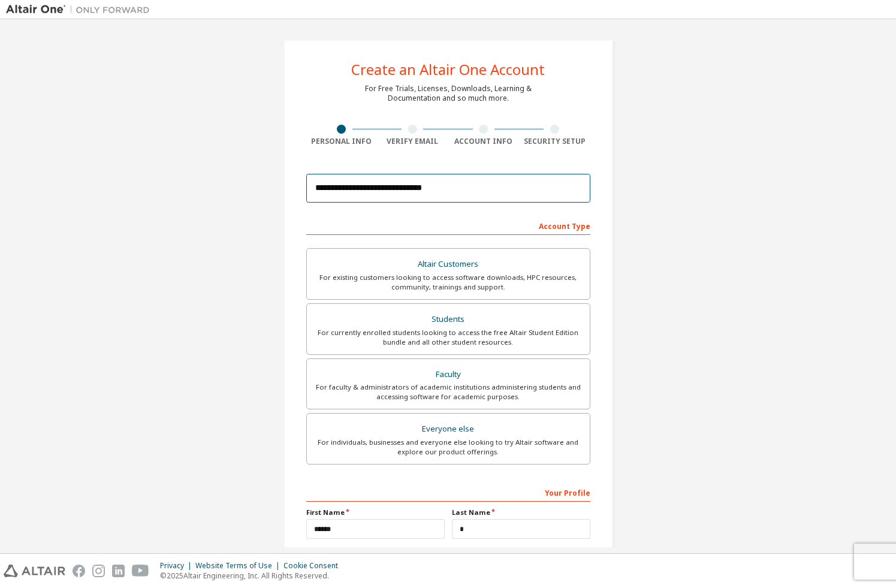 This screenshot has width=896, height=588. I want to click on div: Everyone else, so click(448, 429).